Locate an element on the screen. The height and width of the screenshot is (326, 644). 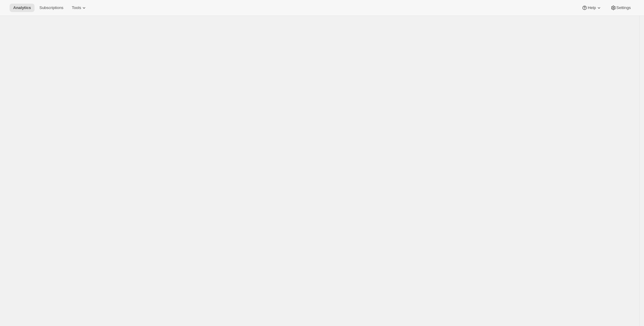
button: Subscriptions is located at coordinates (51, 8).